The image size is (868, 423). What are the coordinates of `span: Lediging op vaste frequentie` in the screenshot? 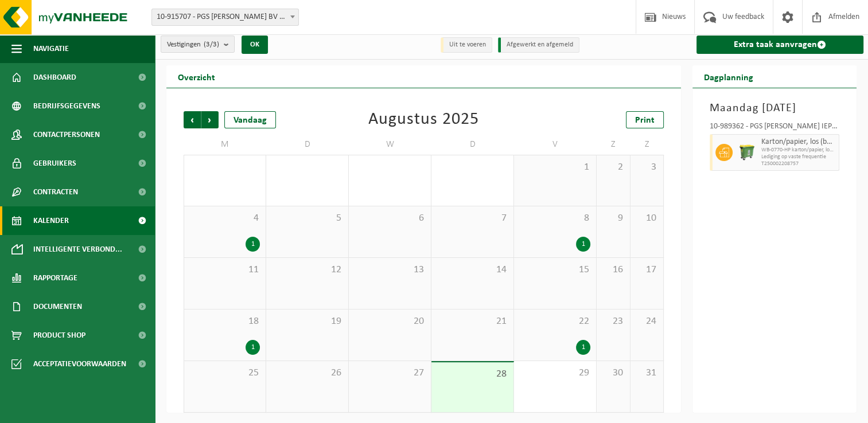 It's located at (798, 157).